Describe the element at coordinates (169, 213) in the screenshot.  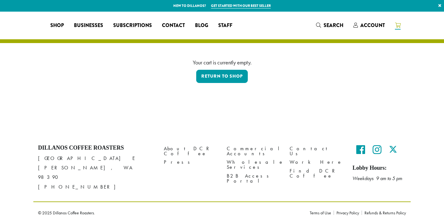
I see `p: © 2025 Dillanos Coffee Roasters.` at that location.